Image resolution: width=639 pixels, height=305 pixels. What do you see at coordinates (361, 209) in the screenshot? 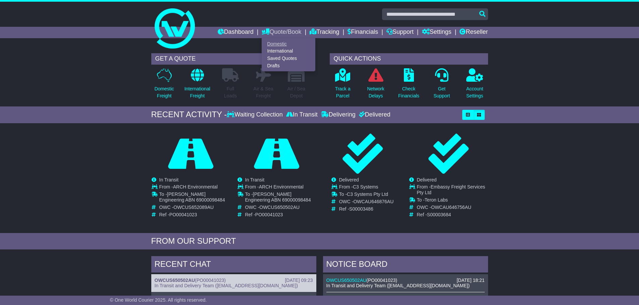
I see `span: S00003486` at bounding box center [361, 209].